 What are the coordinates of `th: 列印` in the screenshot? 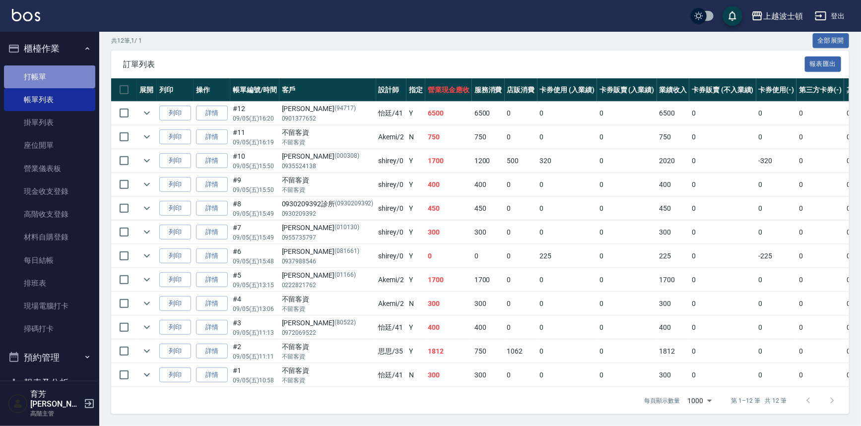 It's located at (175, 90).